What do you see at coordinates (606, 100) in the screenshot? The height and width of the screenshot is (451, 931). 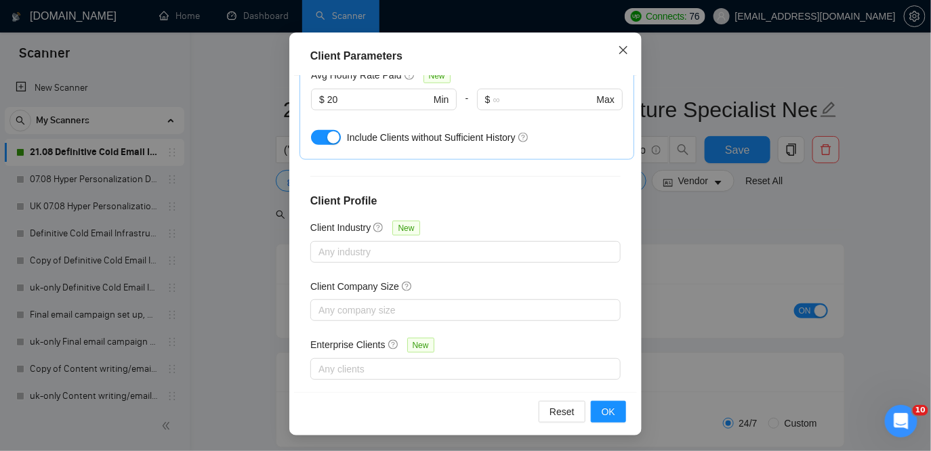 I see `span: Max` at bounding box center [606, 100].